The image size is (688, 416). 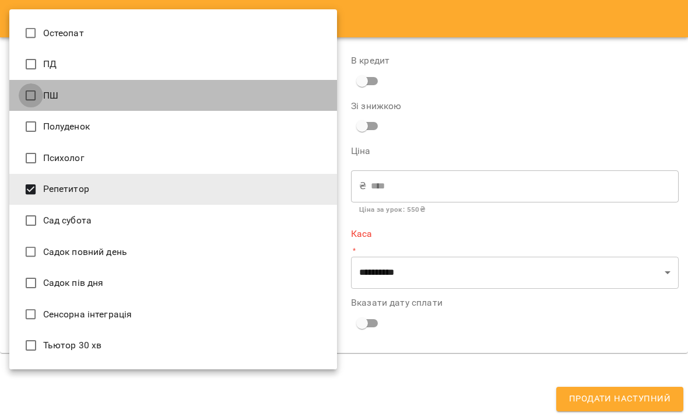 What do you see at coordinates (173, 127) in the screenshot?
I see `li: Полуденок` at bounding box center [173, 127].